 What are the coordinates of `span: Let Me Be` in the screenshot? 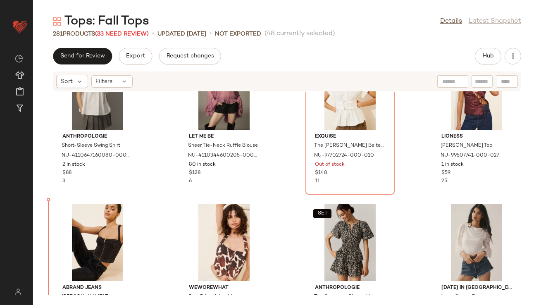 It's located at (224, 137).